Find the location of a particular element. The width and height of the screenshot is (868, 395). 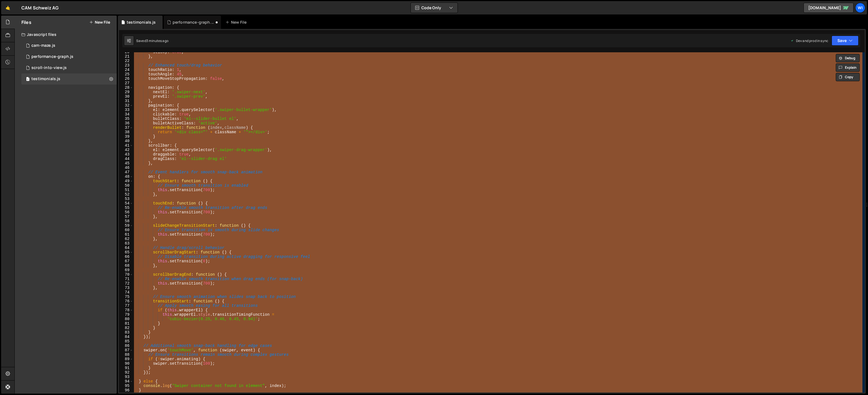

div: 47 is located at coordinates (126, 172).